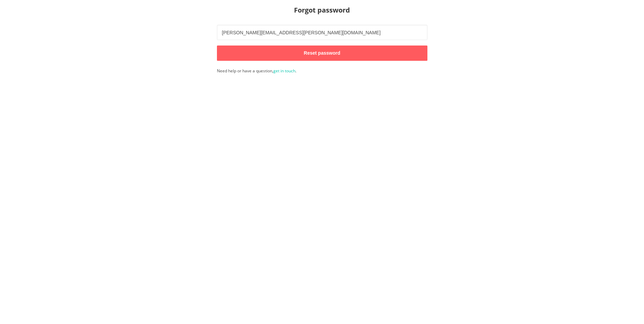 The image size is (644, 324). I want to click on span: Need help or have a question, ., so click(257, 70).